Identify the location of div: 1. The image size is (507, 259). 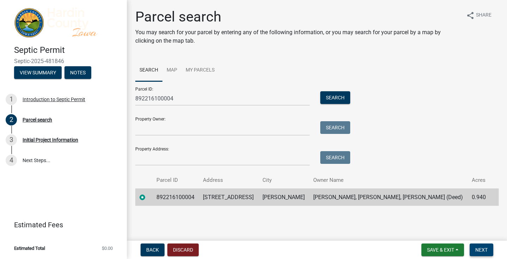
(11, 99).